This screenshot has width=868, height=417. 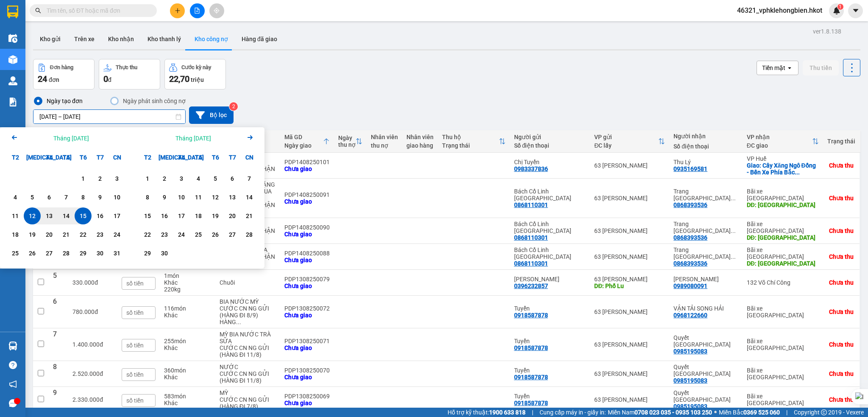 I want to click on div: Choose Thứ Sáu, tháng 09 26 2025. It's available., so click(x=216, y=234).